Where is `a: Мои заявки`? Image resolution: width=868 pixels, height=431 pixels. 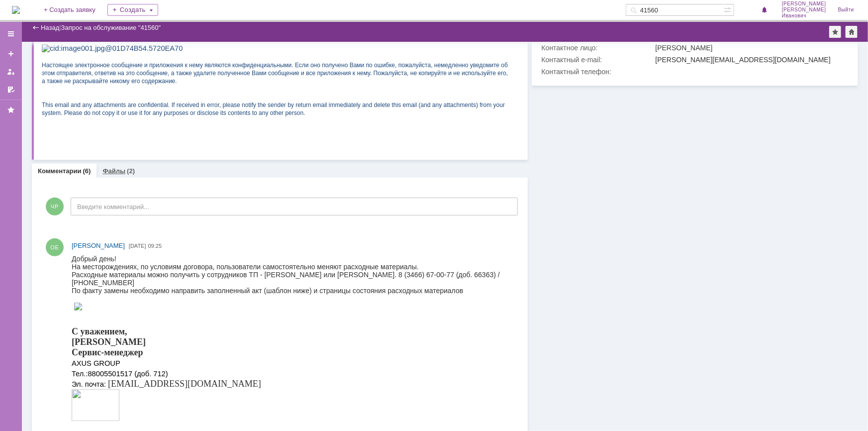
a: Мои заявки is located at coordinates (11, 72).